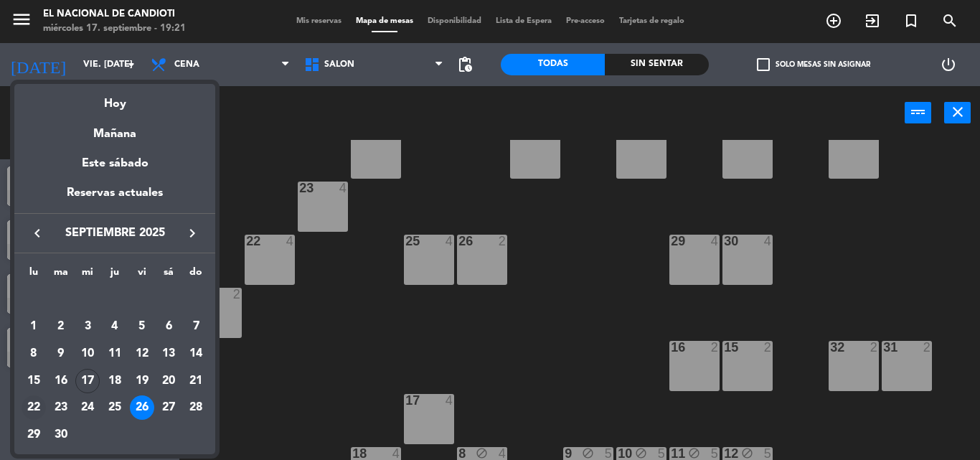  I want to click on div: 18, so click(115, 381).